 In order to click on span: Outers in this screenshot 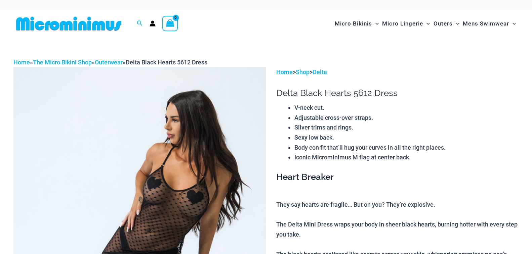, I will do `click(443, 24)`.